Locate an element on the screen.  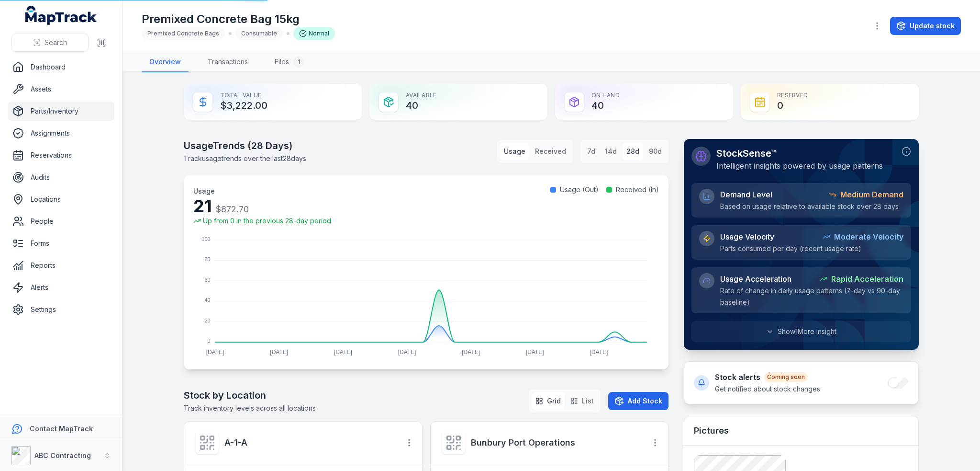
a: Audits is located at coordinates (61, 177).